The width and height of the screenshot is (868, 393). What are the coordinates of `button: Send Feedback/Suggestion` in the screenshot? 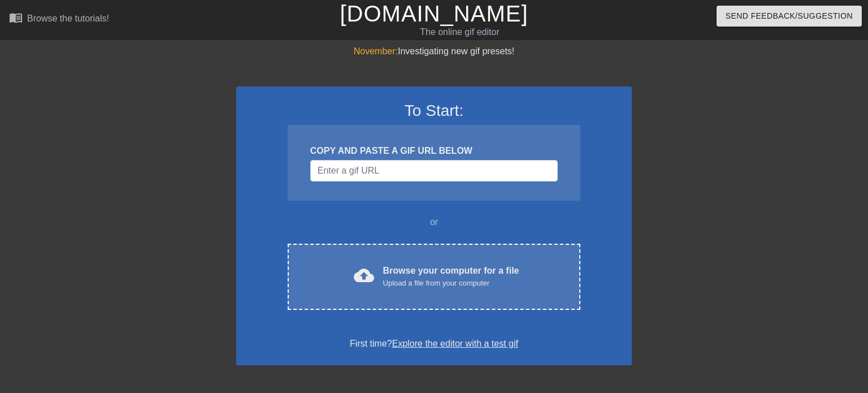 It's located at (789, 16).